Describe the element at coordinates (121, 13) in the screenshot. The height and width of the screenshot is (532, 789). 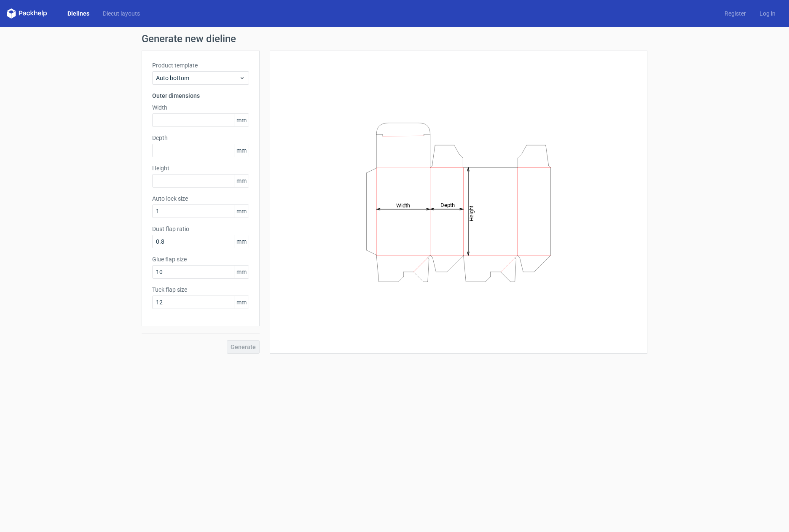
I see `a: Diecut layouts` at that location.